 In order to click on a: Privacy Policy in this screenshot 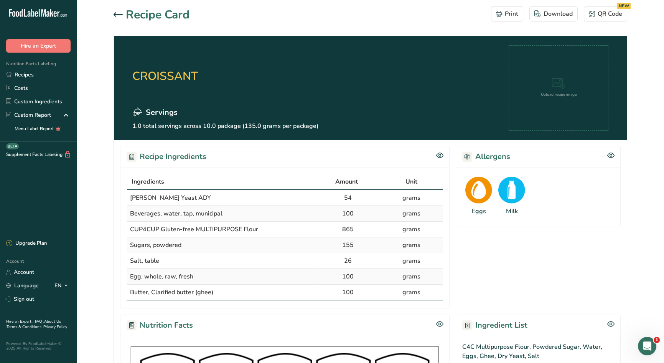, I will do `click(55, 327)`.